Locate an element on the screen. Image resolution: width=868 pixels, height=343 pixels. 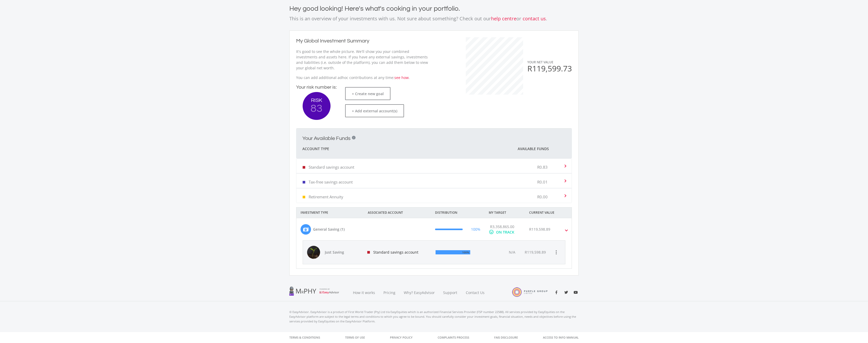
span: RISK is located at coordinates (316, 100).